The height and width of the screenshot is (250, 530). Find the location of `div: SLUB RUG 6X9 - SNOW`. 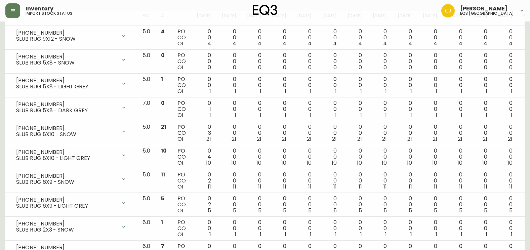

div: SLUB RUG 6X9 - SNOW is located at coordinates (67, 182).